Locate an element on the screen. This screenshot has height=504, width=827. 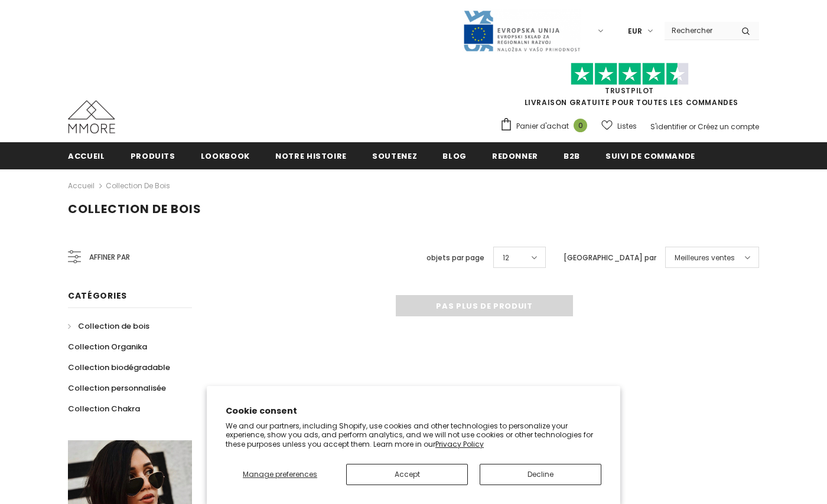
span: B2B is located at coordinates (572, 156).